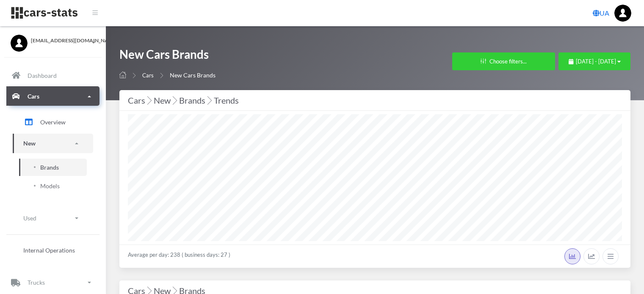  What do you see at coordinates (50, 167) in the screenshot?
I see `span: Brands` at bounding box center [50, 167].